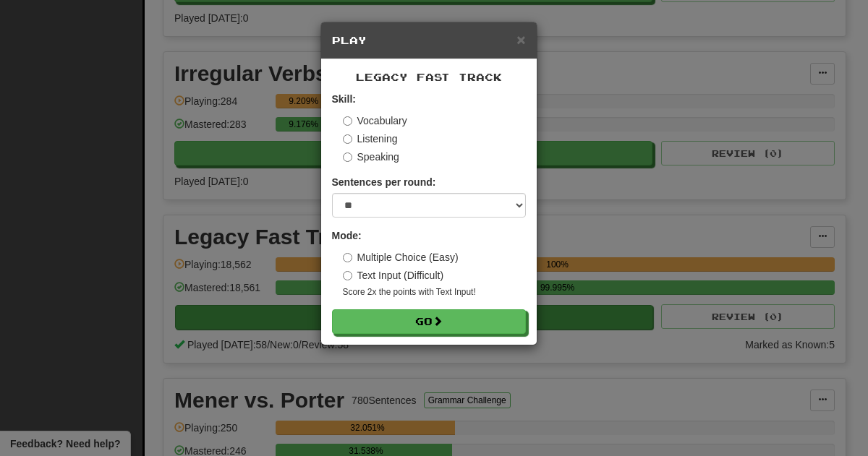 This screenshot has width=868, height=456. I want to click on label: Vocabulary, so click(375, 121).